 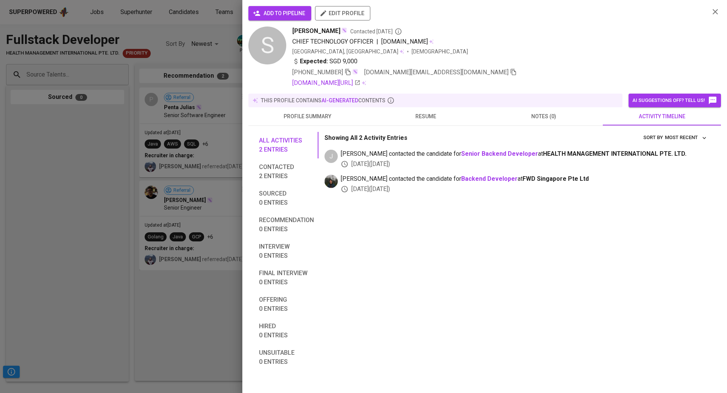 I want to click on img: glenn@glints.com, so click(x=331, y=181).